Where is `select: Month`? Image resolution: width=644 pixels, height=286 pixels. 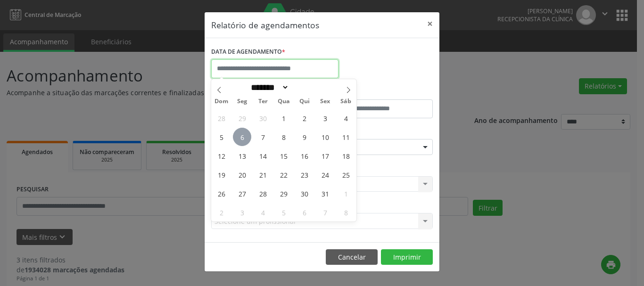
select: Month is located at coordinates (268, 87).